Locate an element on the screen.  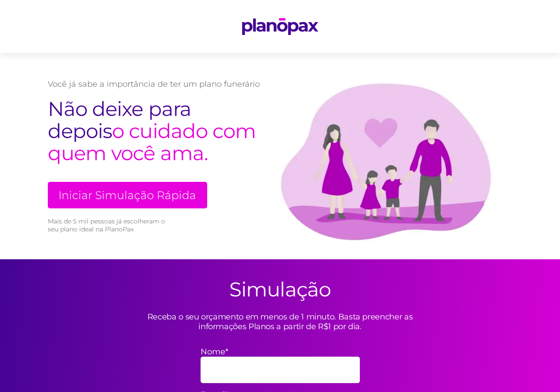
p: Receba o seu orçamento em menos de 1 minuto. Basta preencher as informações Planos a partir de R$... is located at coordinates (280, 322).